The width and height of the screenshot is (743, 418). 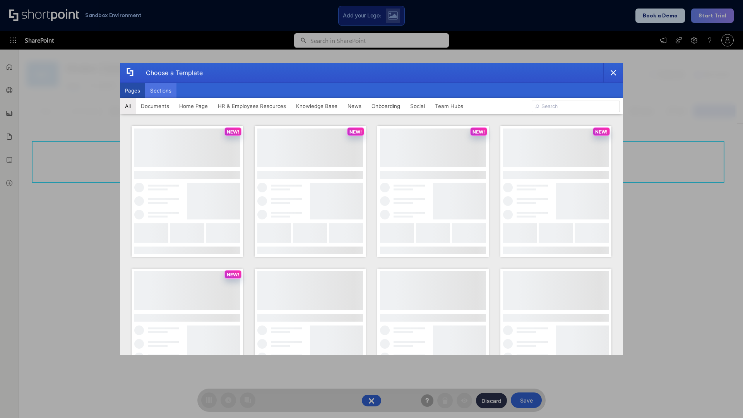 I want to click on button: Sections, so click(x=161, y=91).